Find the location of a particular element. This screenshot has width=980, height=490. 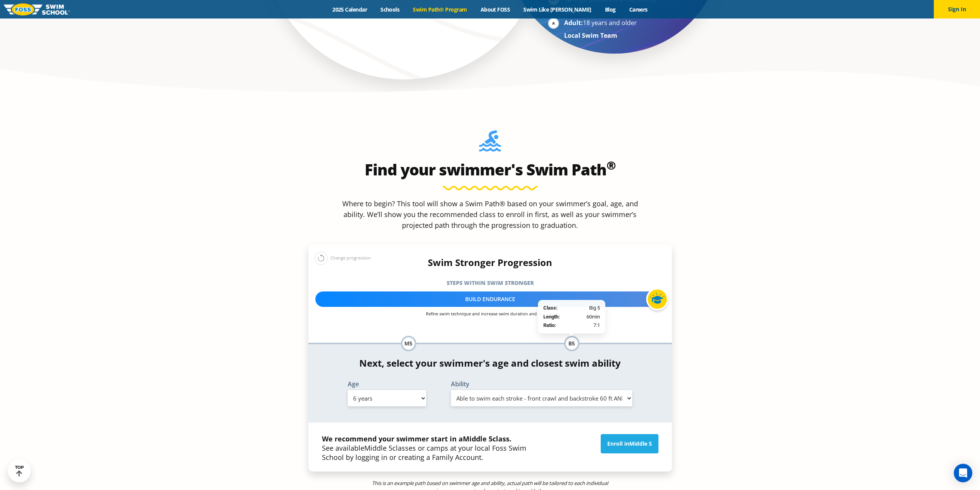

img: Foss-Location-Swimming-Pool-Person.svg is located at coordinates (490, 144).